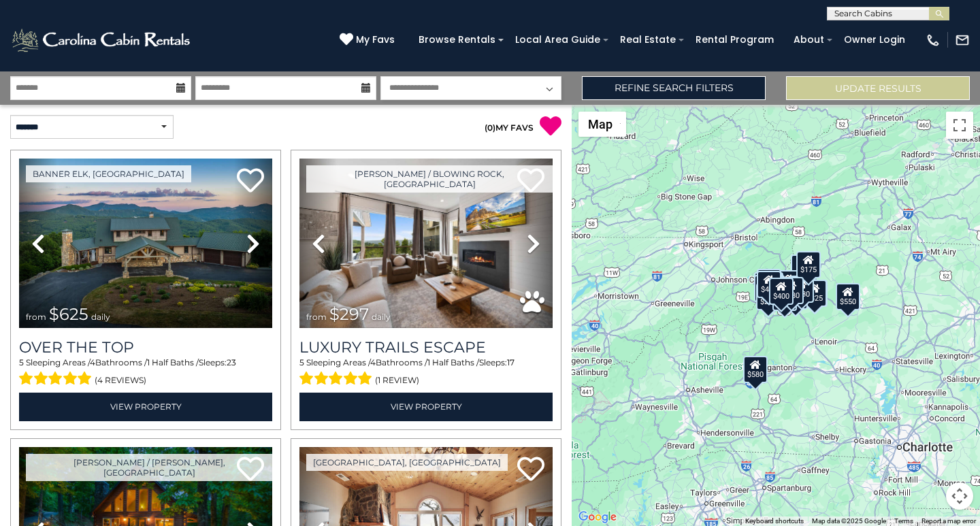  Describe the element at coordinates (426, 347) in the screenshot. I see `a: Luxury Trails Escape` at that location.